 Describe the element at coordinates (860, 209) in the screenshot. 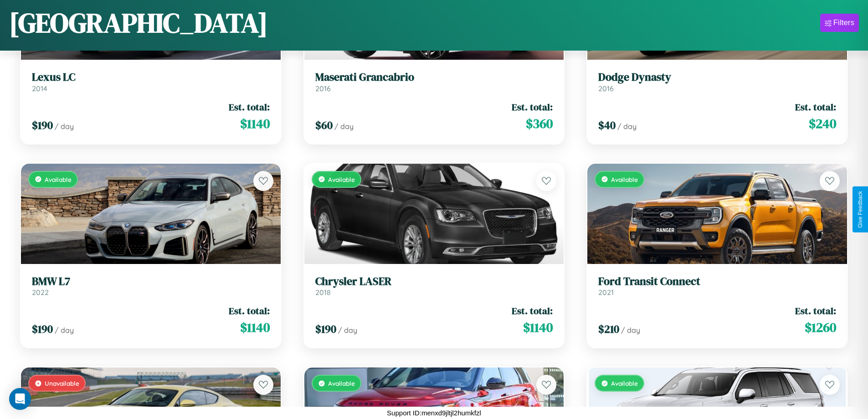

I see `div: Give Feedback` at that location.